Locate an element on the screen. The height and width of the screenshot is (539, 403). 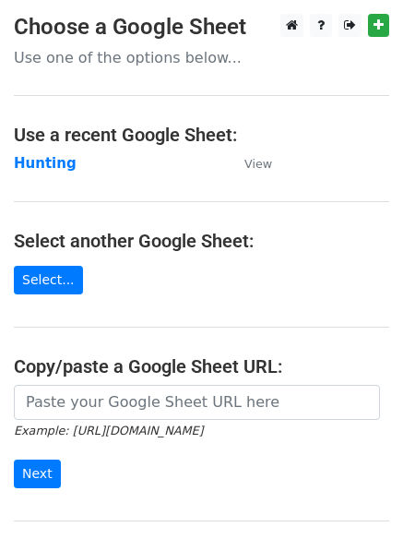
strong: Hunting is located at coordinates (45, 163).